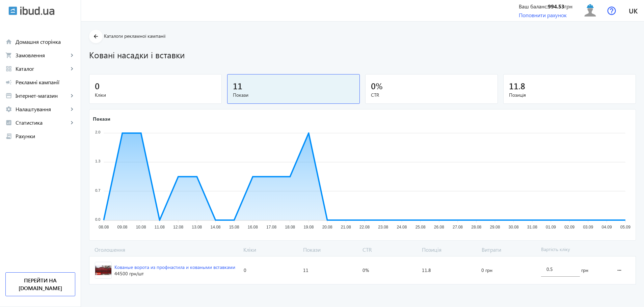  I want to click on span: Витрати, so click(508, 250).